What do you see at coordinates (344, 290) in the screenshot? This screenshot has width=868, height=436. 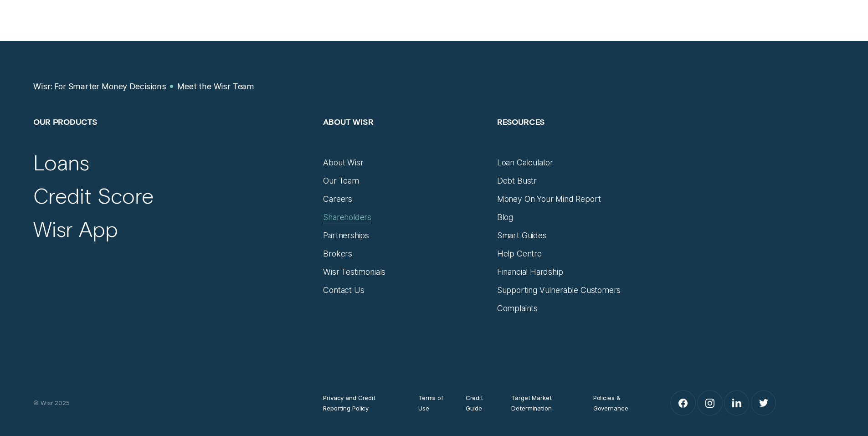 I see `div: Contact Us` at bounding box center [344, 290].